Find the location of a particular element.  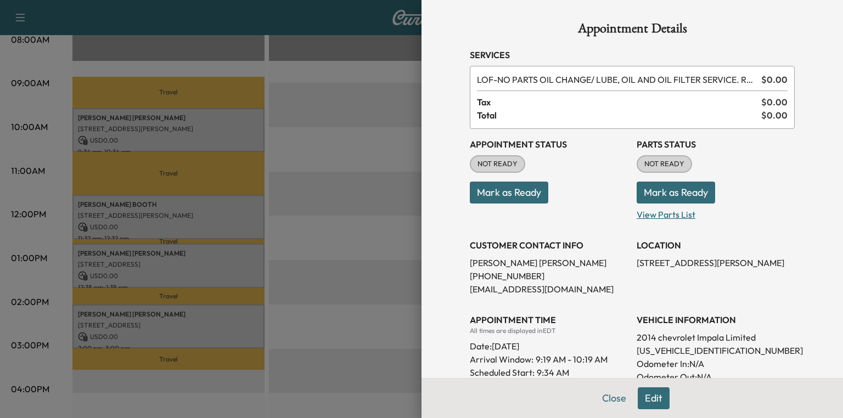

span: Tax is located at coordinates (619, 102).